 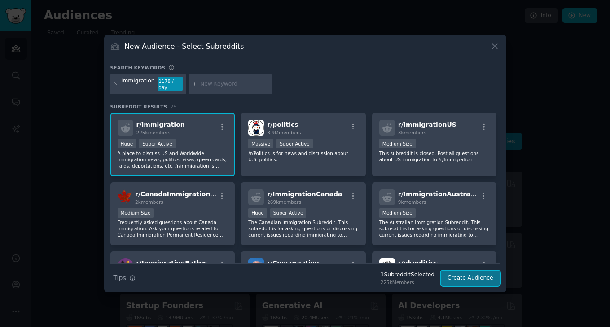 I want to click on p: The Australian Immigration Subreddit. This subreddit is for asking questions or discussing curren..., so click(x=434, y=229).